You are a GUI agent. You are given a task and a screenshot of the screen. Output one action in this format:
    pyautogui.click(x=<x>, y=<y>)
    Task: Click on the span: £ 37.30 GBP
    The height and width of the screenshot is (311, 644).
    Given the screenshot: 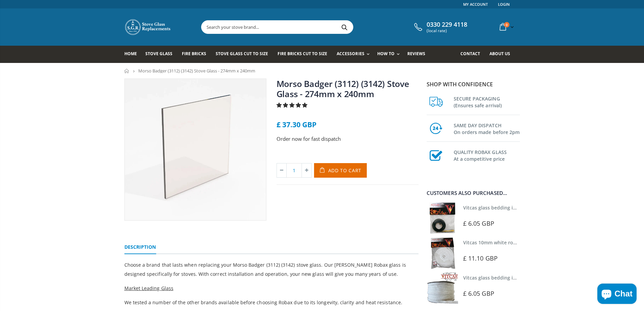 What is the action you would take?
    pyautogui.click(x=296, y=124)
    